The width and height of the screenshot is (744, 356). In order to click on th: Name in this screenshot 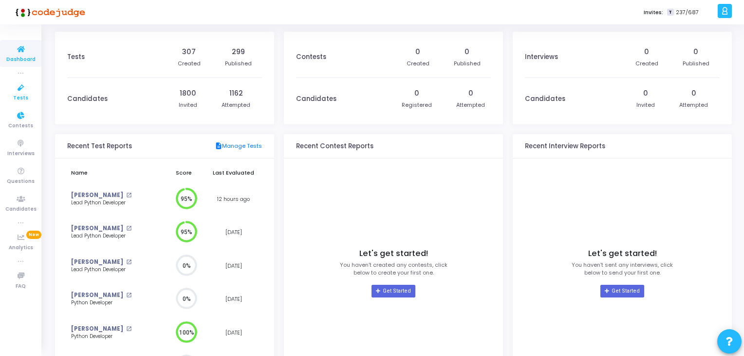, I will do `click(115, 172)`.